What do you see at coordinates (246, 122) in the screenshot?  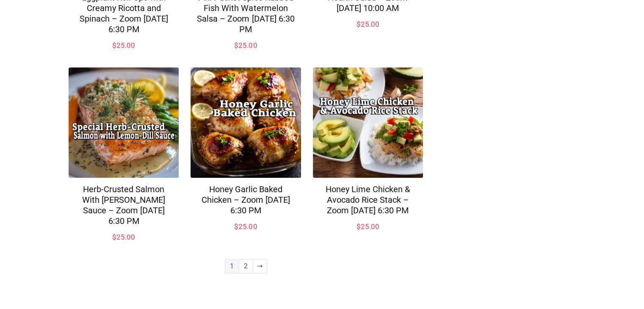 I see `img: Honey Garlic Baked Chicken – Zoom Monday March 24, 2025 @ 6:30 PM` at bounding box center [246, 122].